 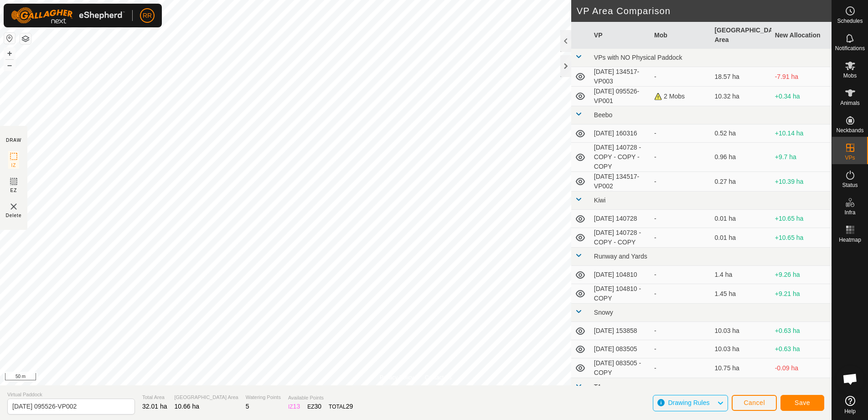 I want to click on td: 10.32 ha, so click(x=740, y=96).